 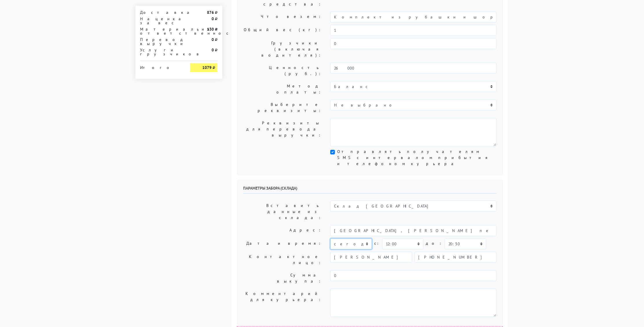 What do you see at coordinates (282, 212) in the screenshot?
I see `label: Вставить данные из склада:` at bounding box center [282, 212].